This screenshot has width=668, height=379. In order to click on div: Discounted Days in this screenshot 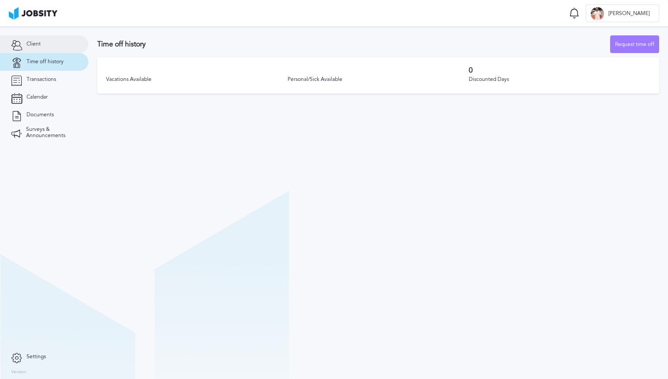, I will do `click(559, 80)`.